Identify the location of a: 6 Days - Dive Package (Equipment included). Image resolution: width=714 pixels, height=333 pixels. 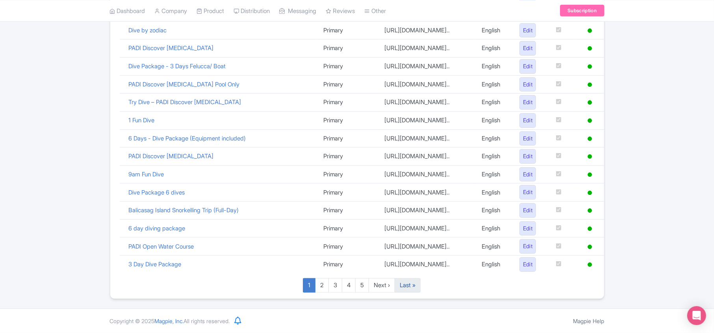
(188, 138).